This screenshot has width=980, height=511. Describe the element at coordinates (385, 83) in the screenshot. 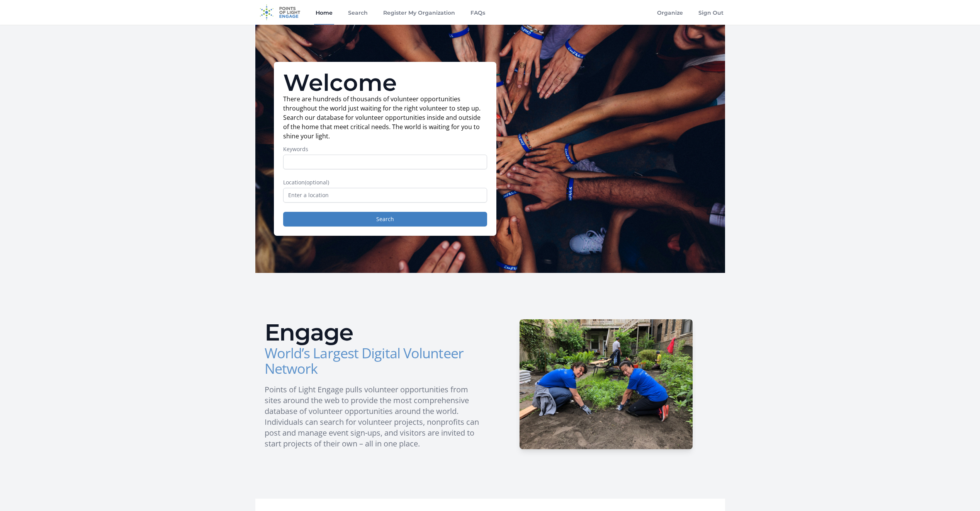

I see `h1: Welcome` at that location.